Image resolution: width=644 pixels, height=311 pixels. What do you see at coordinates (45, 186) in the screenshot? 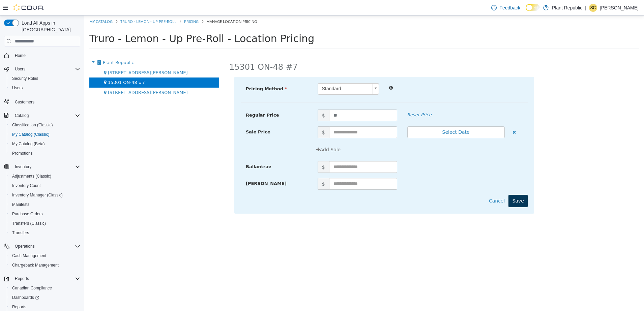
I see `button: Inventory Count` at bounding box center [45, 186].